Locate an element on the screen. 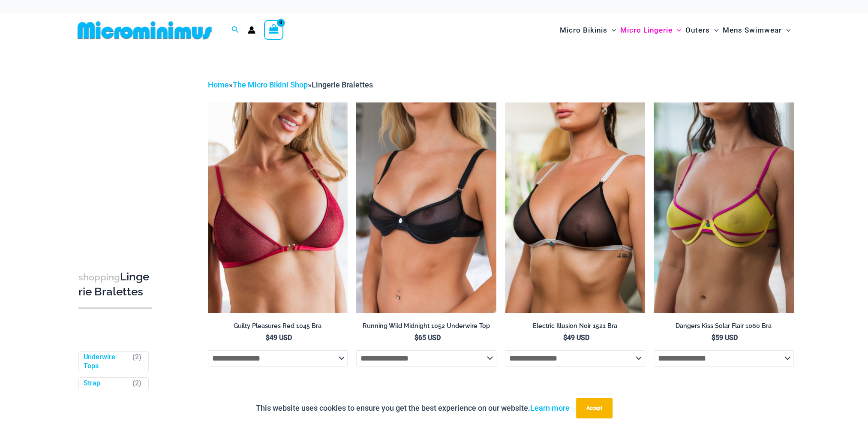 The height and width of the screenshot is (427, 868). a: Electric Illusion Noir 1521 Bra is located at coordinates (575, 327).